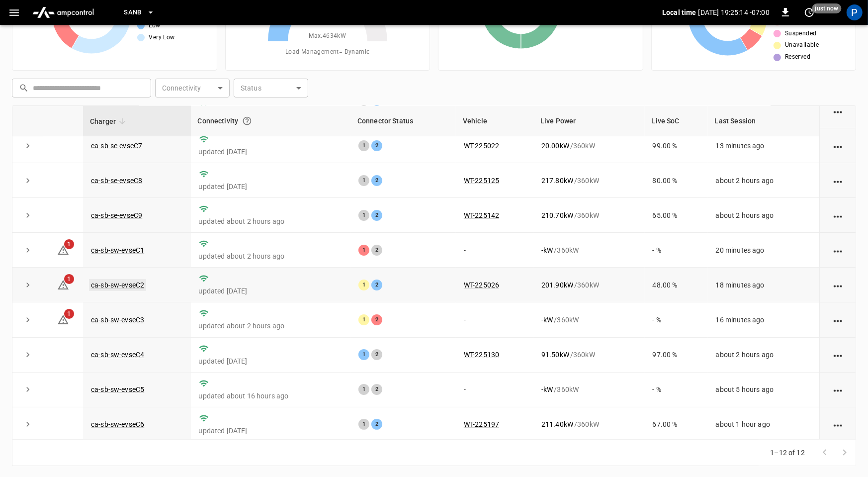 The image size is (868, 477). Describe the element at coordinates (116, 146) in the screenshot. I see `a: ca-sb-se-evseC7` at that location.